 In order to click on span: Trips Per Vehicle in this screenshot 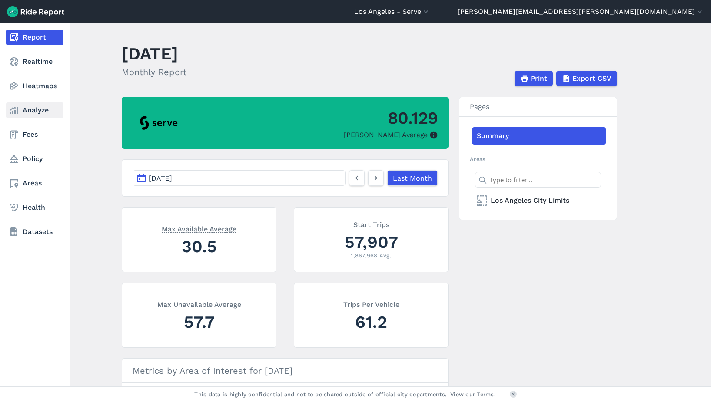, I will do `click(371, 304)`.